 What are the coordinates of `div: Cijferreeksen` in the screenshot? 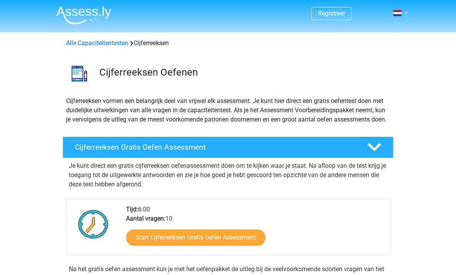 It's located at (228, 43).